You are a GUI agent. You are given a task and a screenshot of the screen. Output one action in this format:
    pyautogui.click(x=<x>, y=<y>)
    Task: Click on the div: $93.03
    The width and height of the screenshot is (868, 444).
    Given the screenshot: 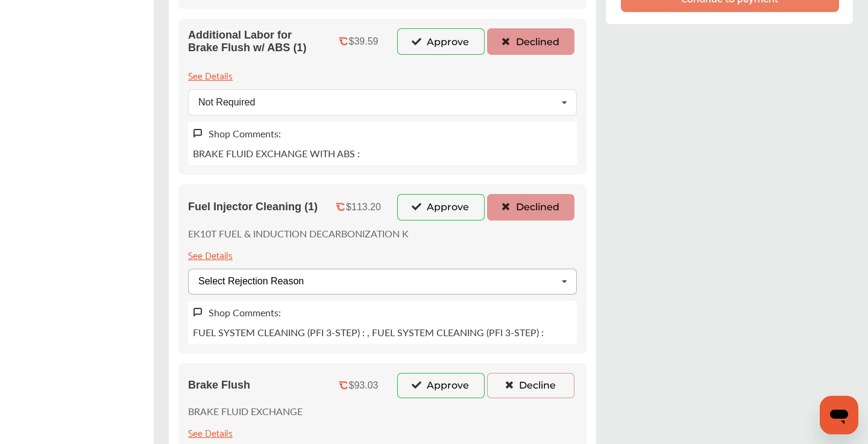 What is the action you would take?
    pyautogui.click(x=364, y=386)
    